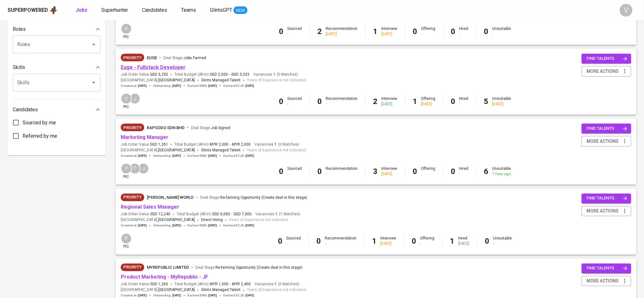  What do you see at coordinates (19, 29) in the screenshot?
I see `p: Roles` at bounding box center [19, 29].